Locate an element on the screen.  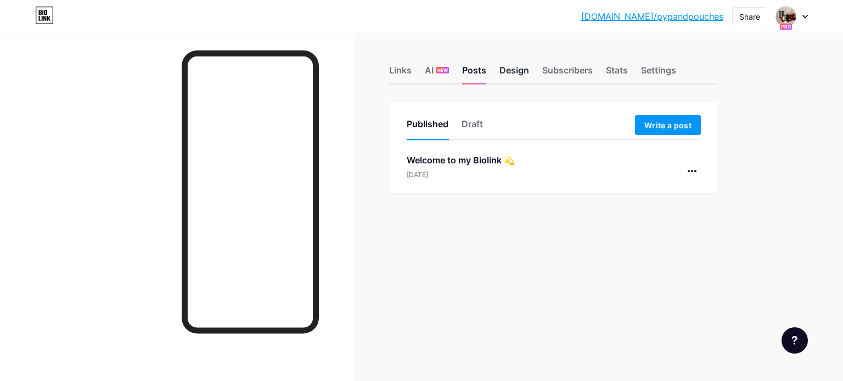
div: AI is located at coordinates (437, 74).